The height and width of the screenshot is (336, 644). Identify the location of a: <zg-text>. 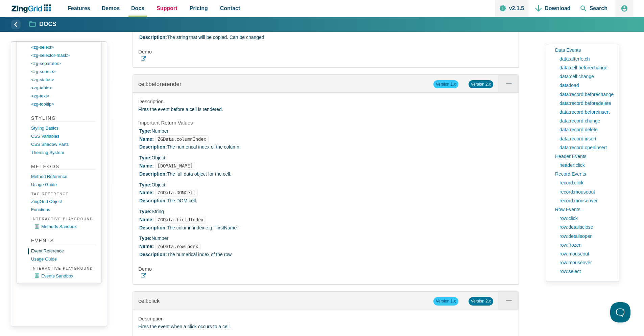
(63, 96).